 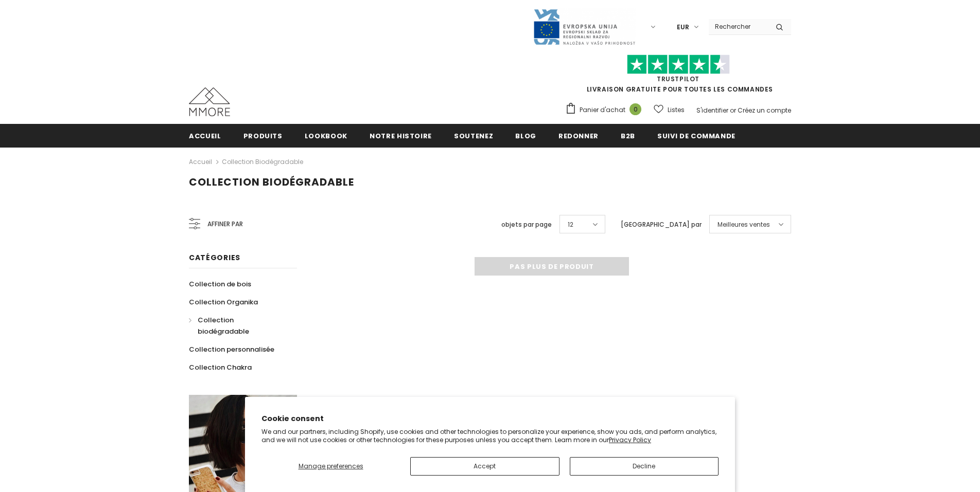 What do you see at coordinates (526, 135) in the screenshot?
I see `span: Blog` at bounding box center [526, 135].